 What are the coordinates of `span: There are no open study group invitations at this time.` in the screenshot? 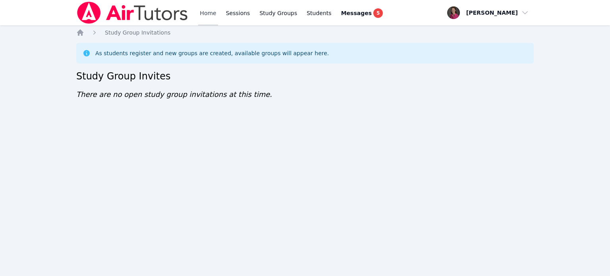 It's located at (174, 94).